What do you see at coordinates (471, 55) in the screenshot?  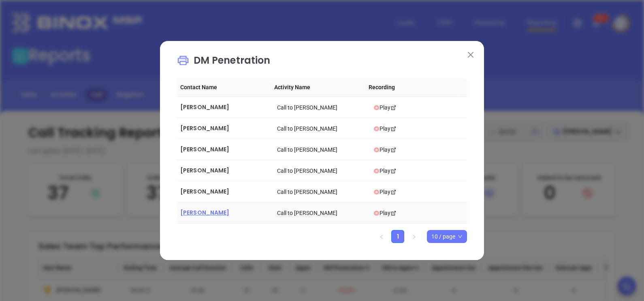 I see `img: close modal` at bounding box center [471, 55].